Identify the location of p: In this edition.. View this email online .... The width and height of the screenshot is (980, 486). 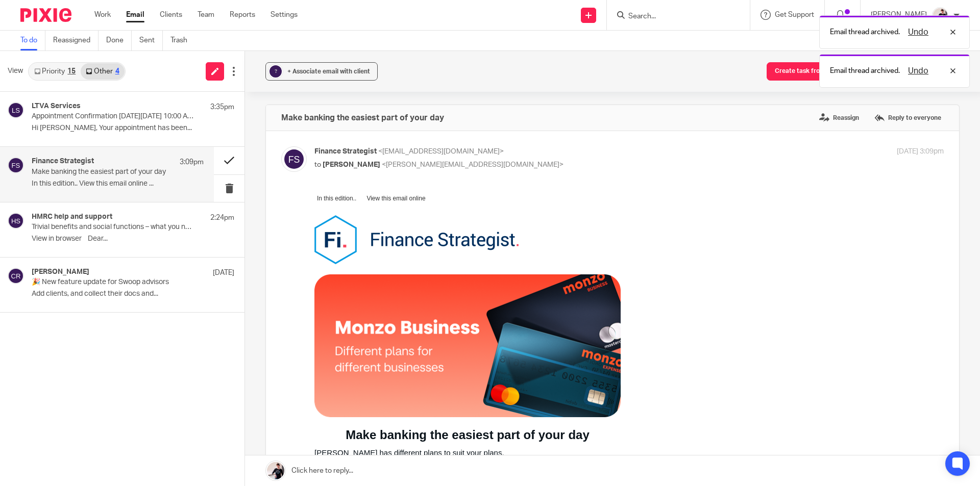
(117, 184).